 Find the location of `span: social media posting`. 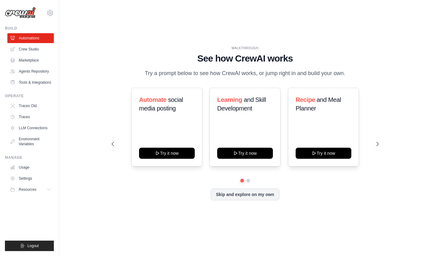

span: social media posting is located at coordinates (161, 104).